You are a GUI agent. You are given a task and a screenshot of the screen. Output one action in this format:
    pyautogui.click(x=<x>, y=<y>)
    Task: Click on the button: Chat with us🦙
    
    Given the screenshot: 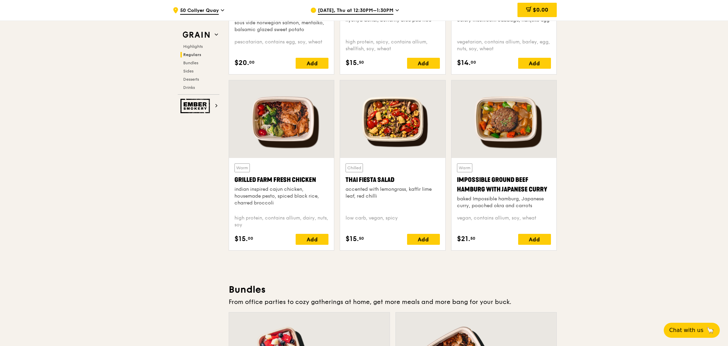 What is the action you would take?
    pyautogui.click(x=691, y=330)
    